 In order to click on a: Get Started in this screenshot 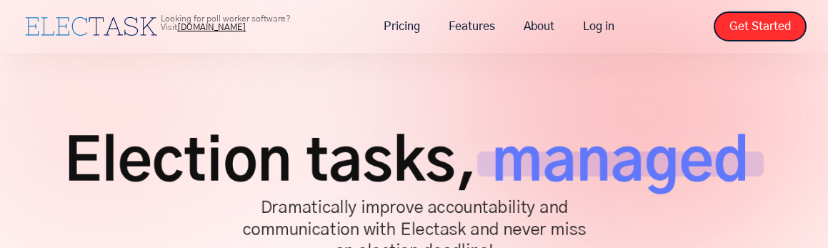, I will do `click(760, 26)`.